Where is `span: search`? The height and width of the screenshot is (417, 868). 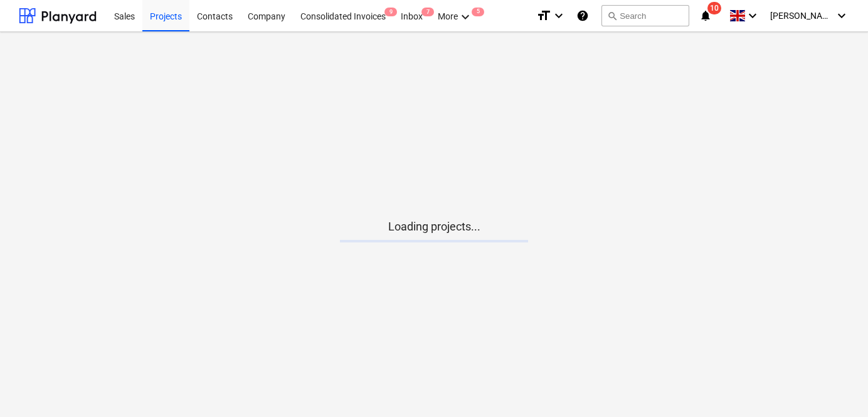 span: search is located at coordinates (612, 16).